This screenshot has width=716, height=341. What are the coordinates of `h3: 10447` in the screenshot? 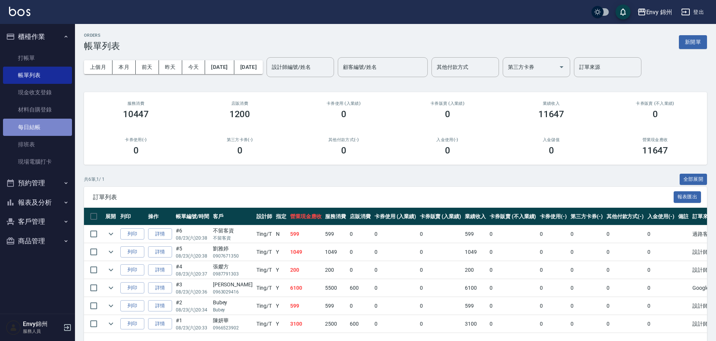 It's located at (136, 114).